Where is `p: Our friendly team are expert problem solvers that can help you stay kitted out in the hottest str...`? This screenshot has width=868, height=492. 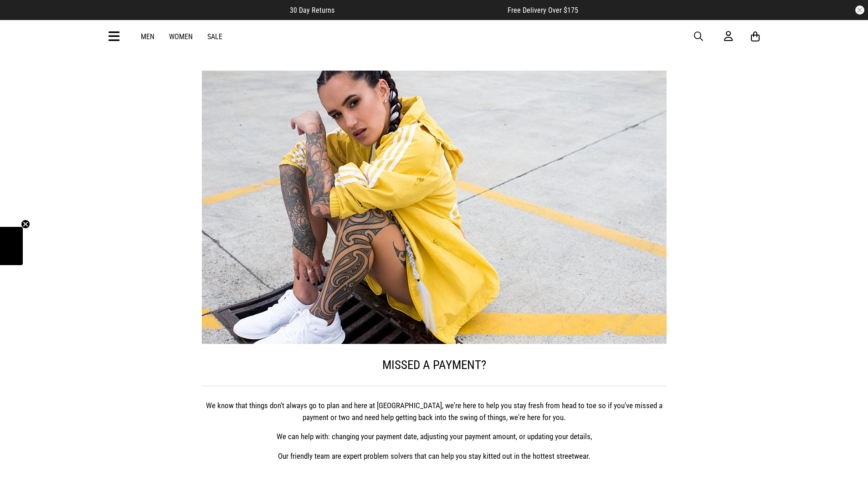
p: Our friendly team are expert problem solvers that can help you stay kitted out in the hottest str... is located at coordinates (434, 456).